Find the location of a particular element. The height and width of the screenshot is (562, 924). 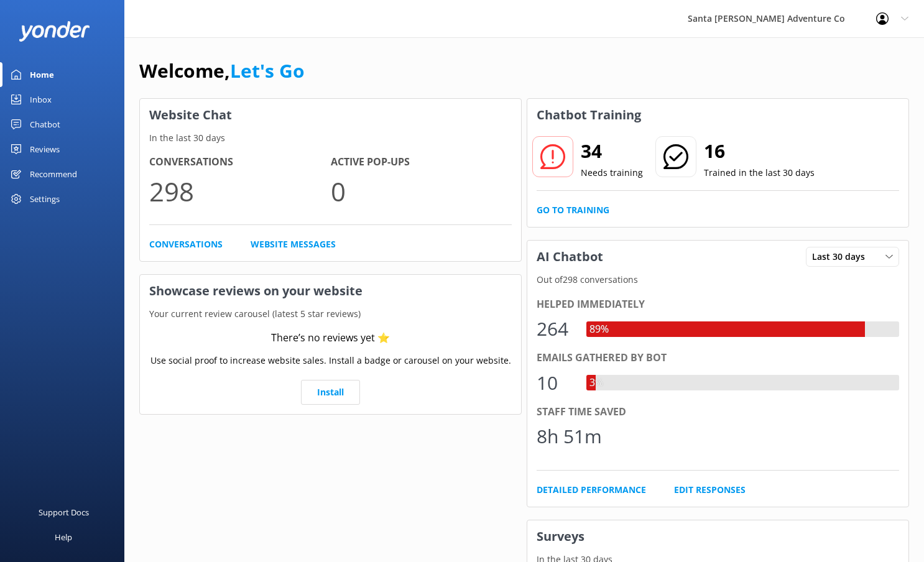

h3: Chatbot Training is located at coordinates (589, 115).